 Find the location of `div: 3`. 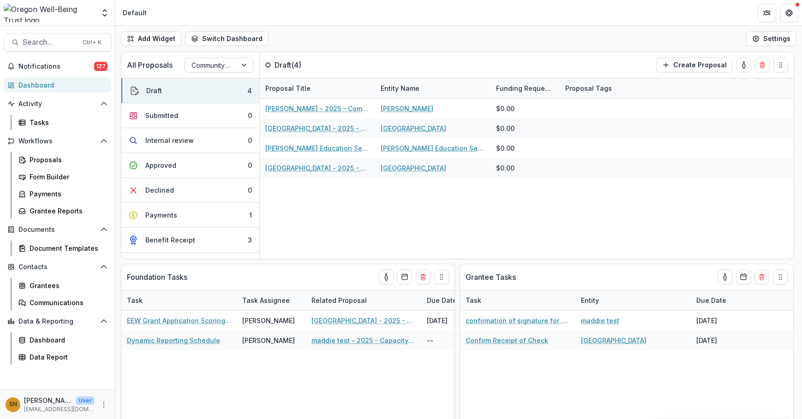

div: 3 is located at coordinates (250, 240).